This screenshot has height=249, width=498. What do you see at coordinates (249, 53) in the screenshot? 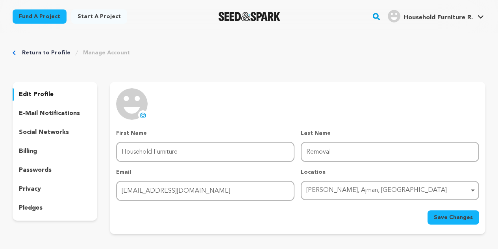
I see `div: Breadcrumb` at bounding box center [249, 53].